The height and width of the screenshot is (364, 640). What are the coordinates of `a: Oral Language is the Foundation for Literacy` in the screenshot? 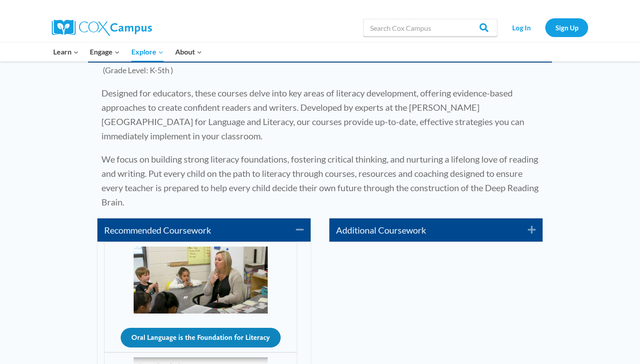 It's located at (201, 336).